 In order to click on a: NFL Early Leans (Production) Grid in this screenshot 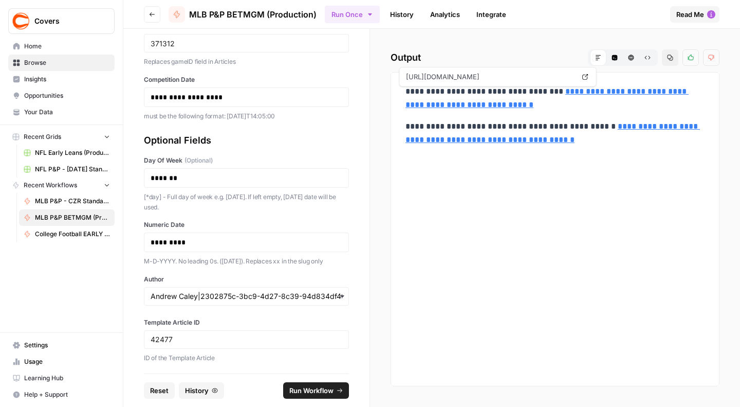, I will do `click(67, 153)`.